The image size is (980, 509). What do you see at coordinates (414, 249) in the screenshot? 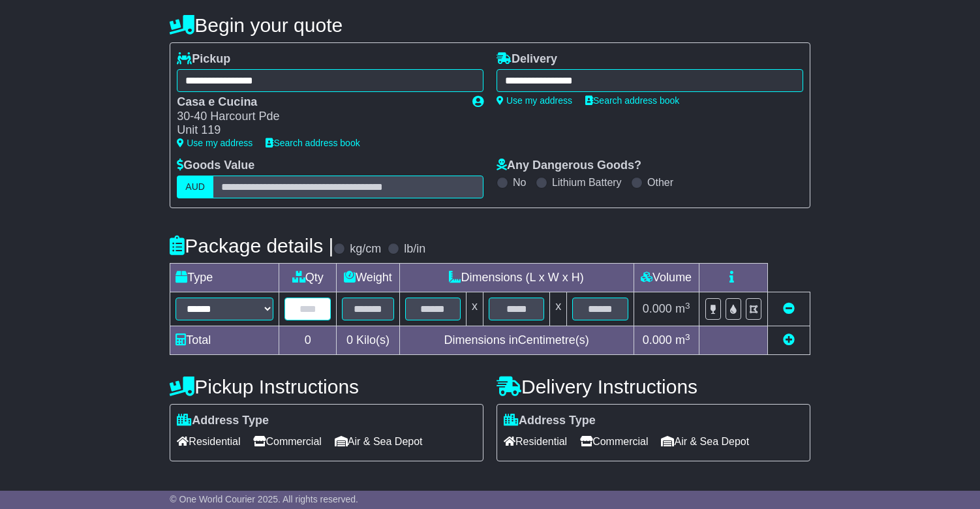
I see `label: lb/in` at bounding box center [414, 249].